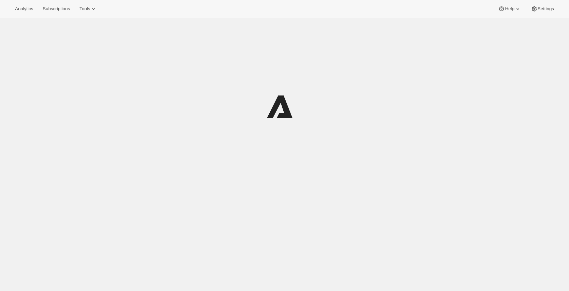  I want to click on span: Analytics, so click(24, 9).